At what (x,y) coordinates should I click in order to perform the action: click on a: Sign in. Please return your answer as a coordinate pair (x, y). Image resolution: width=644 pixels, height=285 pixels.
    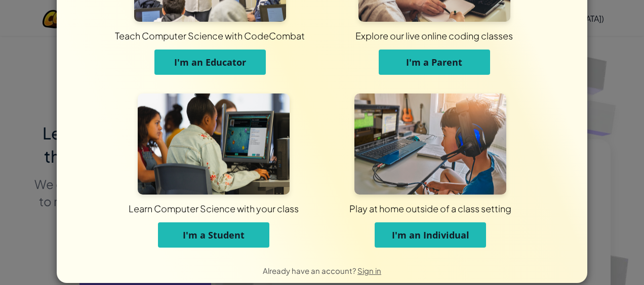
    Looking at the image, I should click on (369, 271).